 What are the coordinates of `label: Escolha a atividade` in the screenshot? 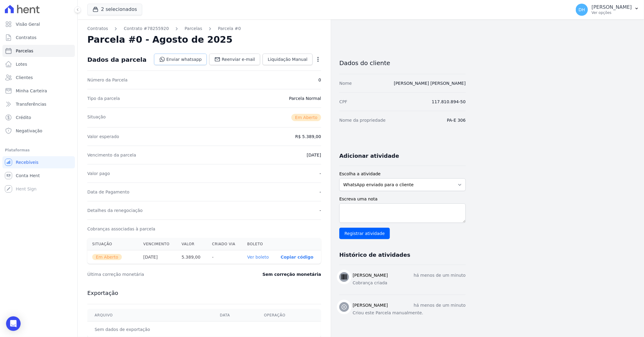 It's located at (402, 174).